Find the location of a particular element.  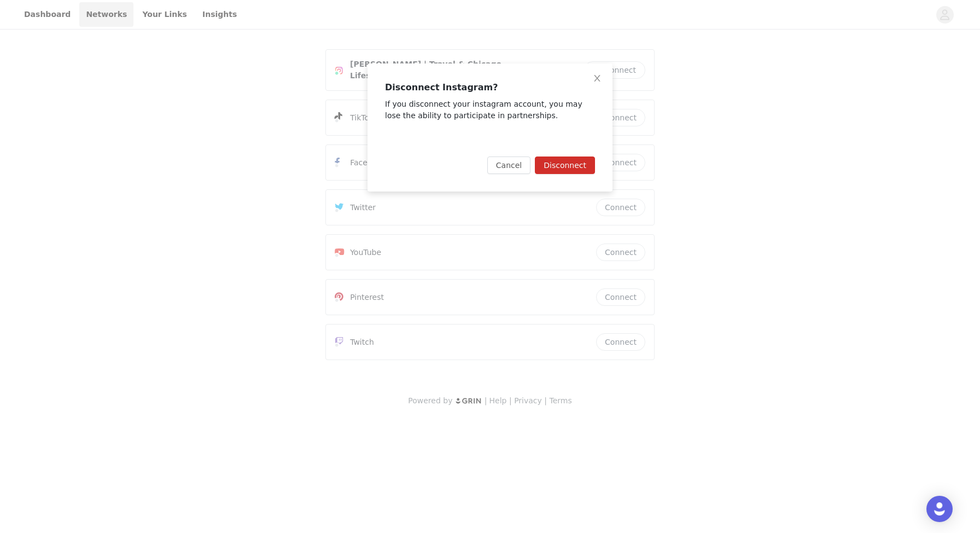

i: icon: close is located at coordinates (598, 78).